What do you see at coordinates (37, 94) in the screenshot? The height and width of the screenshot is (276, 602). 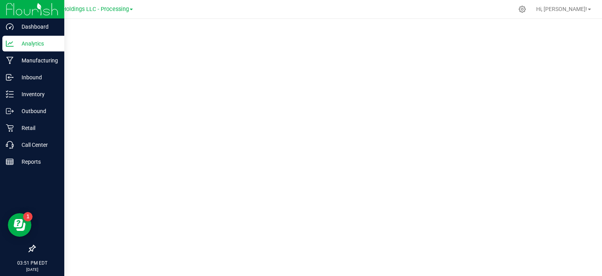 I see `p: Inventory` at bounding box center [37, 94].